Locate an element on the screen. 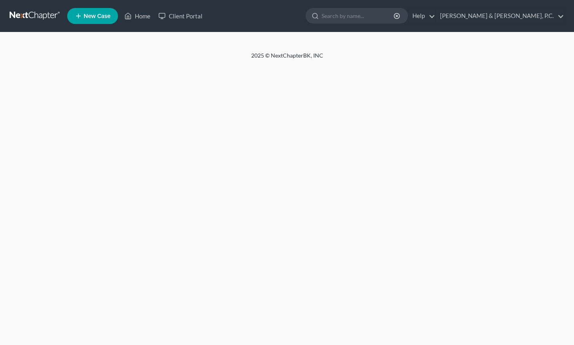 The width and height of the screenshot is (574, 345). a: Client Portal is located at coordinates (180, 16).